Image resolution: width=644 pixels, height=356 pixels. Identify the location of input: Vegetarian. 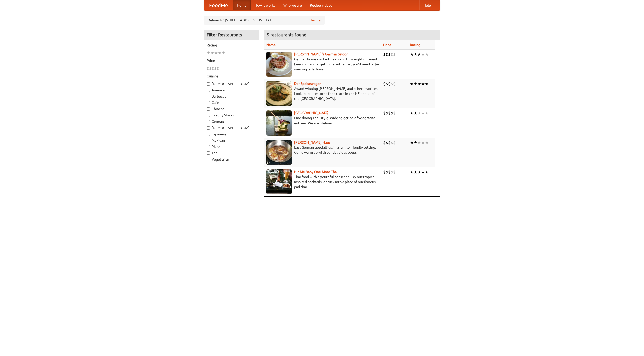
(208, 159).